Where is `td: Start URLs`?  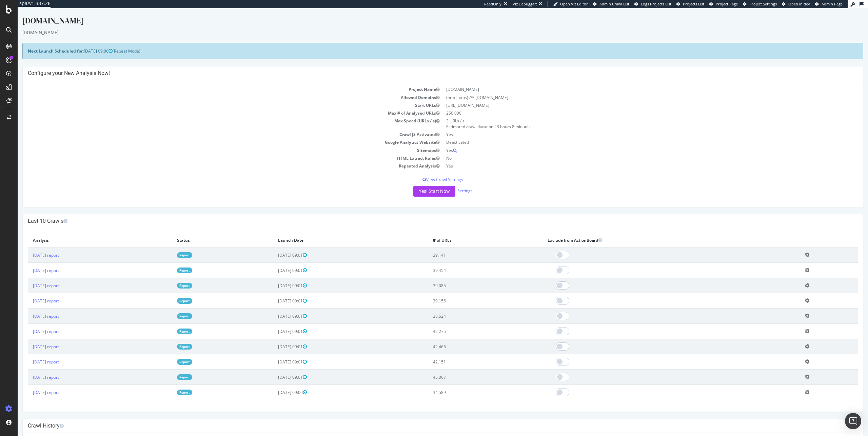
td: Start URLs is located at coordinates (218, 97).